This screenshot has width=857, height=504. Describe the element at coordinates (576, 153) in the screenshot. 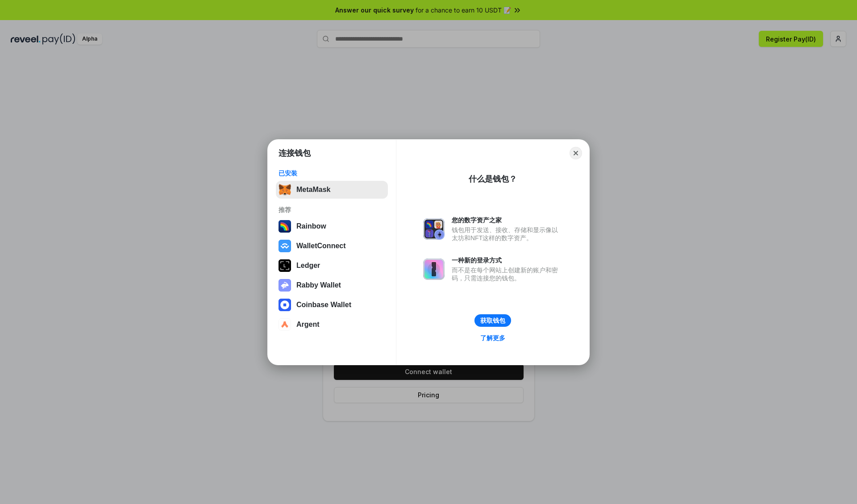

I see `button: Close` at that location.